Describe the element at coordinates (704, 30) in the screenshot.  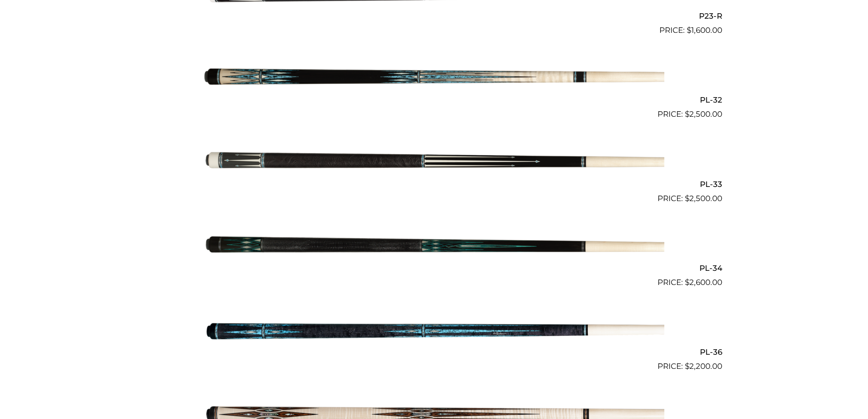
I see `bdi: 1,600.00` at that location.